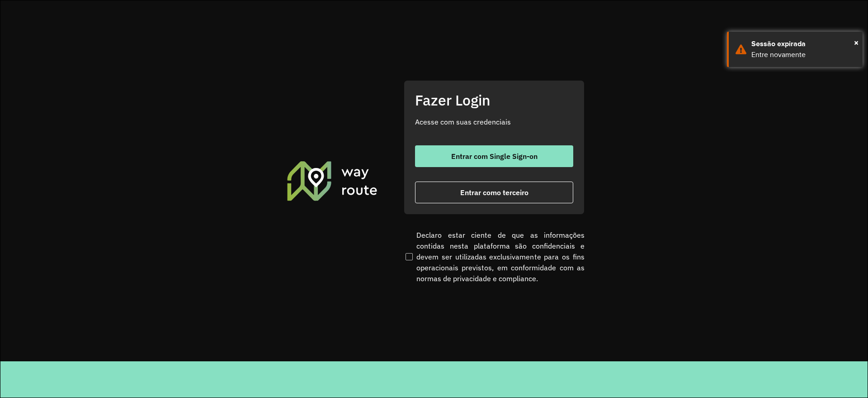  What do you see at coordinates (494, 192) in the screenshot?
I see `span: Entrar como terceiro` at bounding box center [494, 192].